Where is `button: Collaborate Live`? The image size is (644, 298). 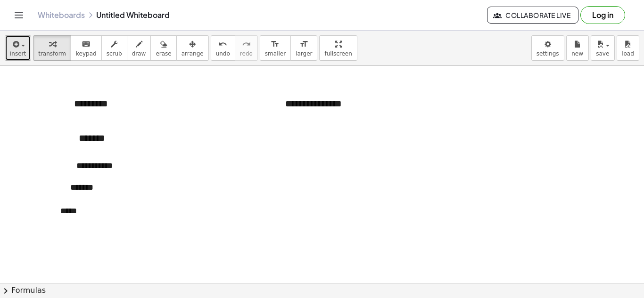
button: Collaborate Live is located at coordinates (533, 15).